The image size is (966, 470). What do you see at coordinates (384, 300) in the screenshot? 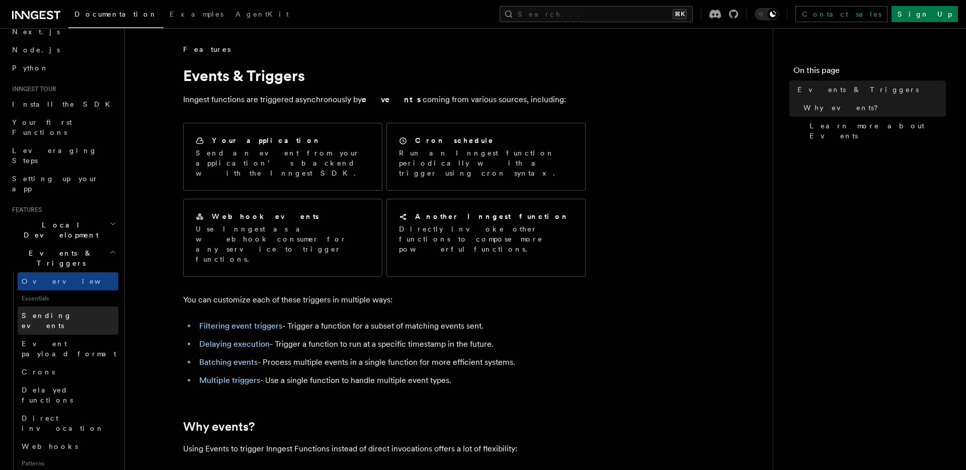
I see `p: You can customize each of these triggers in multiple ways:` at bounding box center [384, 300].